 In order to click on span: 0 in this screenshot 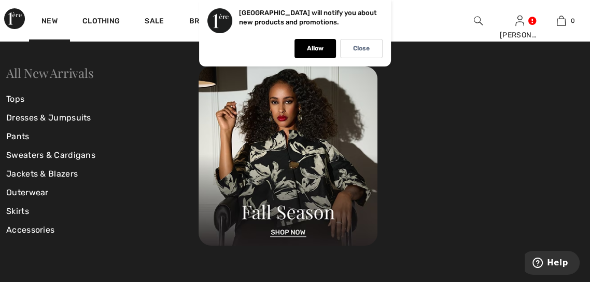, I will do `click(573, 21)`.